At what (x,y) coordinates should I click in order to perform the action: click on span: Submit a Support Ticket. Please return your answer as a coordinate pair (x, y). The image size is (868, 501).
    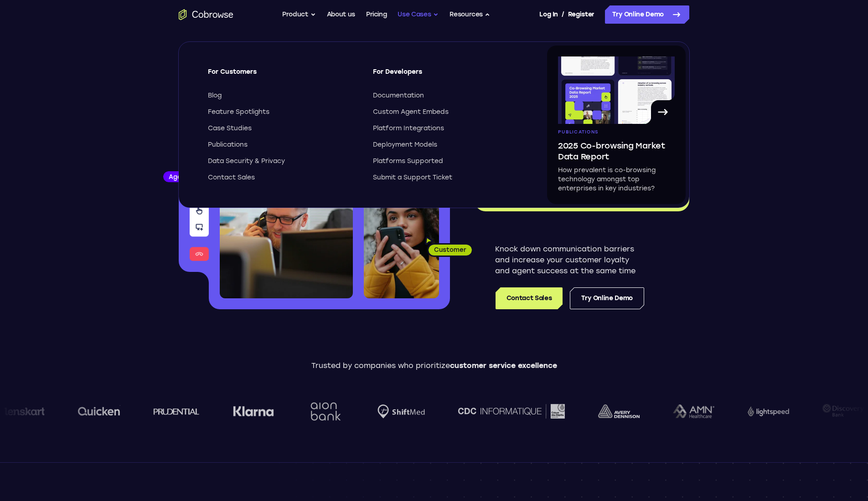
    Looking at the image, I should click on (413, 178).